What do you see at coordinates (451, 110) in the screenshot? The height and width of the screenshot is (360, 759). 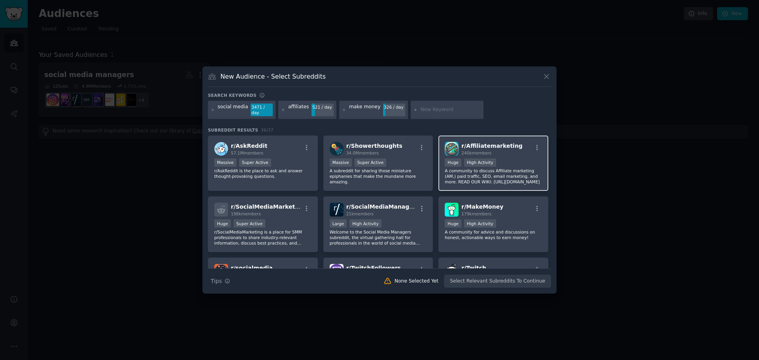 I see `input: New Keyword` at bounding box center [451, 110].